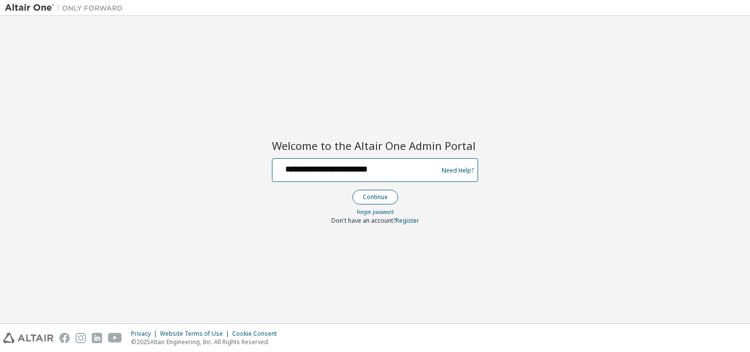 This screenshot has width=750, height=352. What do you see at coordinates (81, 337) in the screenshot?
I see `img: instagram.svg` at bounding box center [81, 337].